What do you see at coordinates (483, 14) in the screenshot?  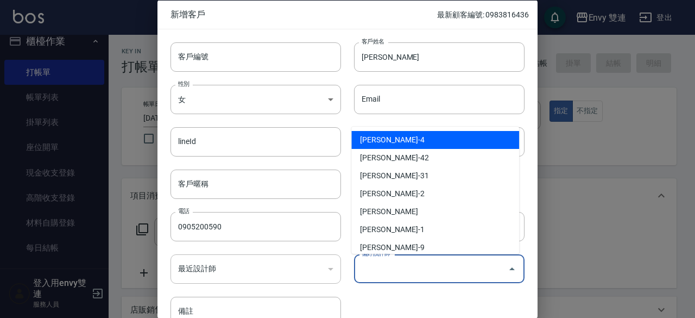 I see `p: 最新顧客編號: 0983816436` at bounding box center [483, 14].